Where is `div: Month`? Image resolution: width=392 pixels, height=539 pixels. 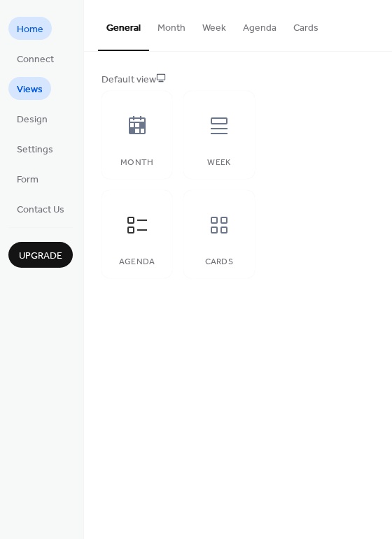
div: Month is located at coordinates (137, 163).